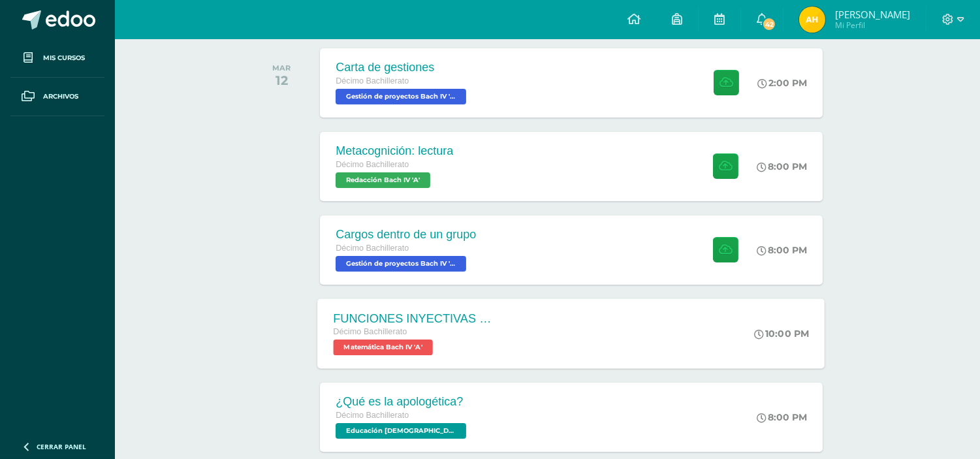 Image resolution: width=980 pixels, height=459 pixels. What do you see at coordinates (395, 151) in the screenshot?
I see `div: Metacognición: lectura` at bounding box center [395, 151].